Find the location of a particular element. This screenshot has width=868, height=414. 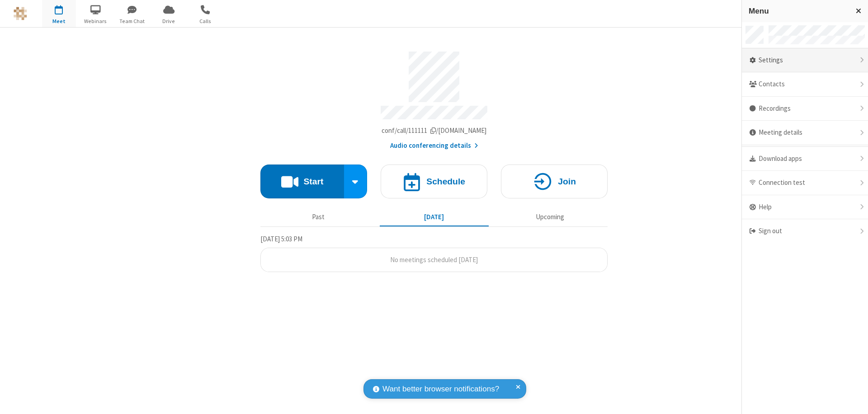

div: Contacts is located at coordinates (805, 85).